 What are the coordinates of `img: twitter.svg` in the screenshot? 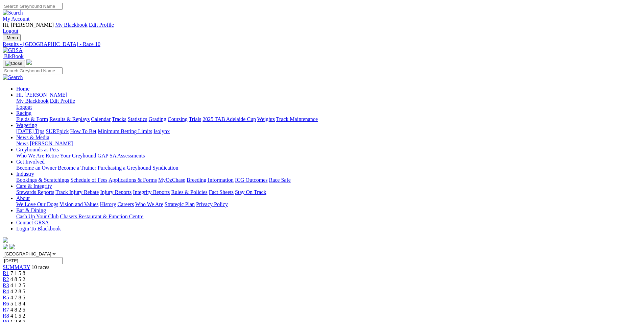 It's located at (12, 247).